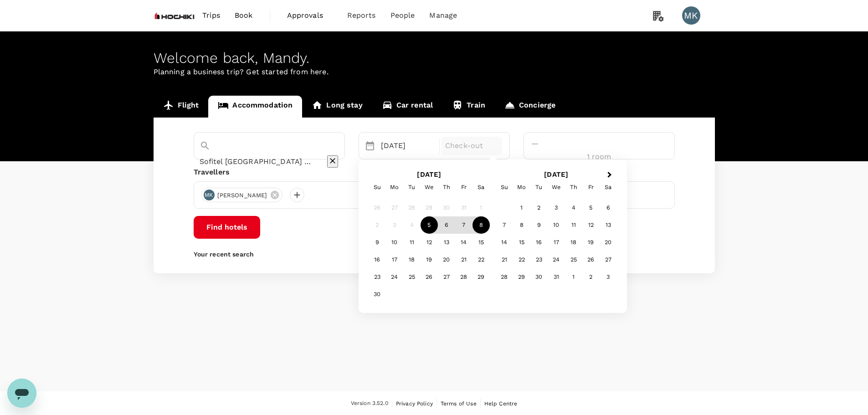 The height and width of the screenshot is (415, 868). Describe the element at coordinates (257, 162) in the screenshot. I see `input: Search cities, hotels, work locations` at that location.